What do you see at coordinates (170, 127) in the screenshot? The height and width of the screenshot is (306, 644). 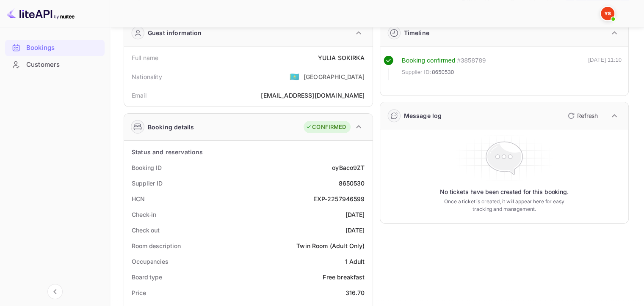 I see `div: Booking details` at bounding box center [170, 127].